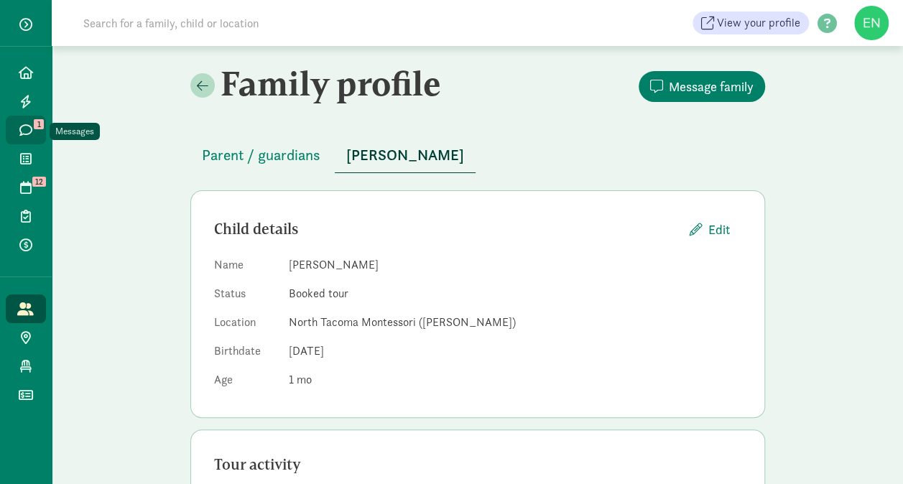  What do you see at coordinates (246, 268) in the screenshot?
I see `dt: Name` at bounding box center [246, 268].